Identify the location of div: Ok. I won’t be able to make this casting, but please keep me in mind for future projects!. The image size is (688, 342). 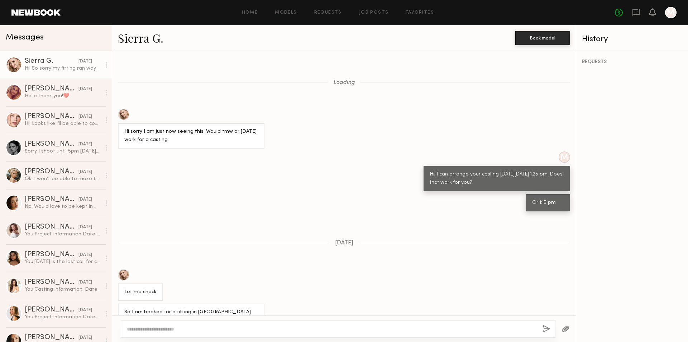
(63, 178).